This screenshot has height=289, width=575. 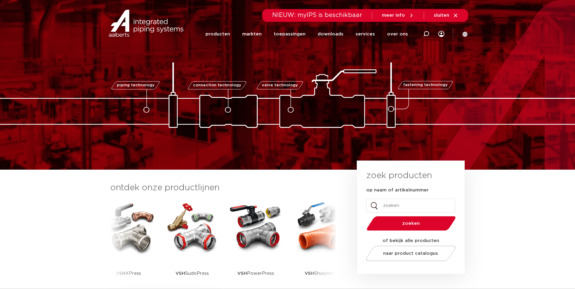 I want to click on a: producten, so click(x=218, y=34).